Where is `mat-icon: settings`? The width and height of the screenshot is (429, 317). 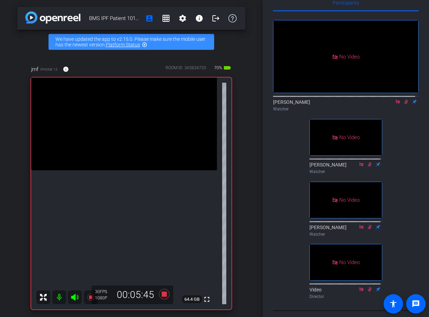
mat-icon: settings is located at coordinates (182, 18).